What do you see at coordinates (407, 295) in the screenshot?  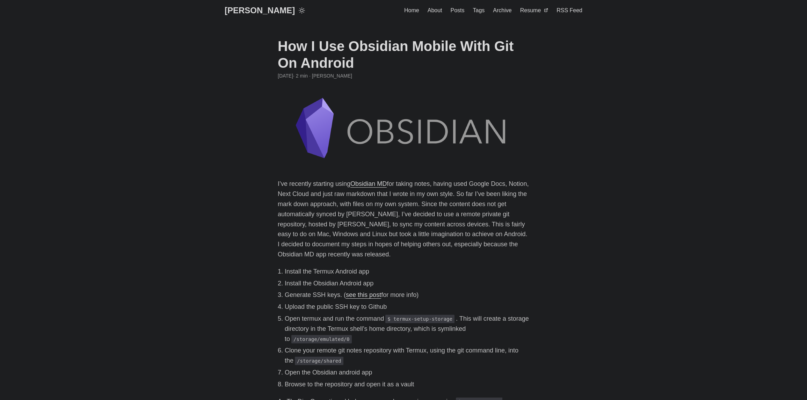 I see `li: Generate SSH keys. ( for more info)` at bounding box center [407, 295].